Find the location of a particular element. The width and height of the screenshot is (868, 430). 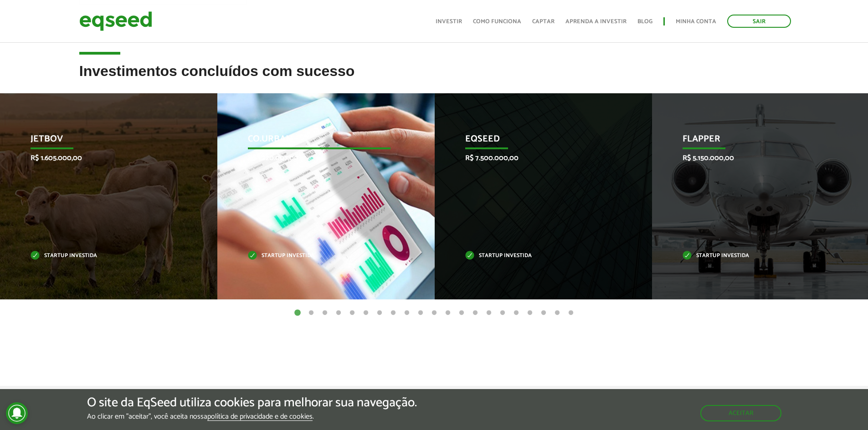

button: 2 of 21 is located at coordinates (311, 313).